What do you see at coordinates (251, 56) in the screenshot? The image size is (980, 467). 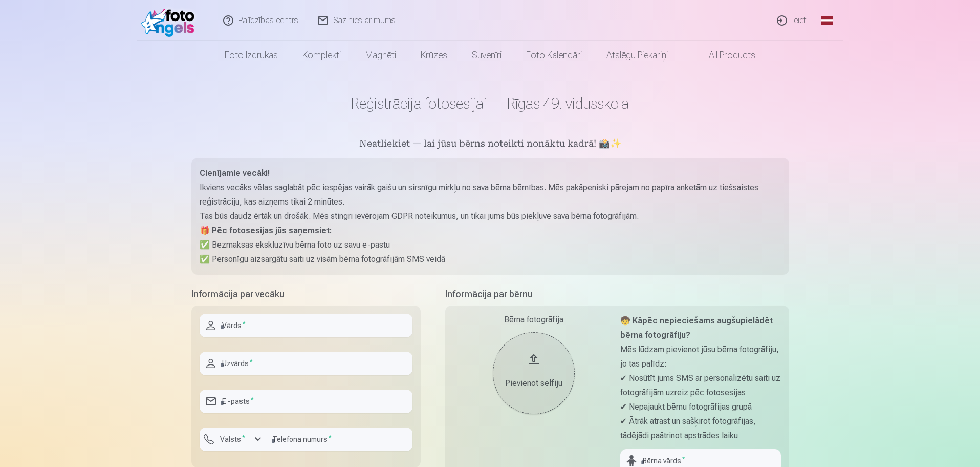 I see `a: Foto izdrukas` at bounding box center [251, 56].